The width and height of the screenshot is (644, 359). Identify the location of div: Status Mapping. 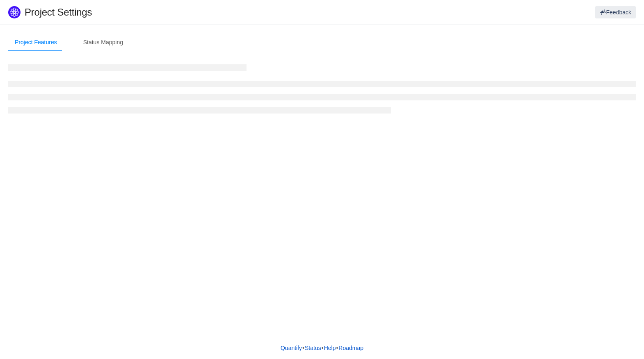
(103, 42).